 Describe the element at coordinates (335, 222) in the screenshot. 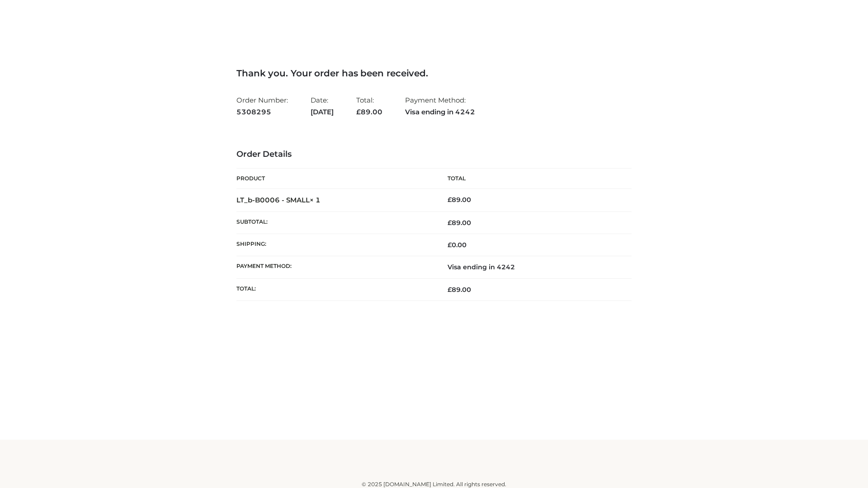

I see `th: Subtotal:` at that location.